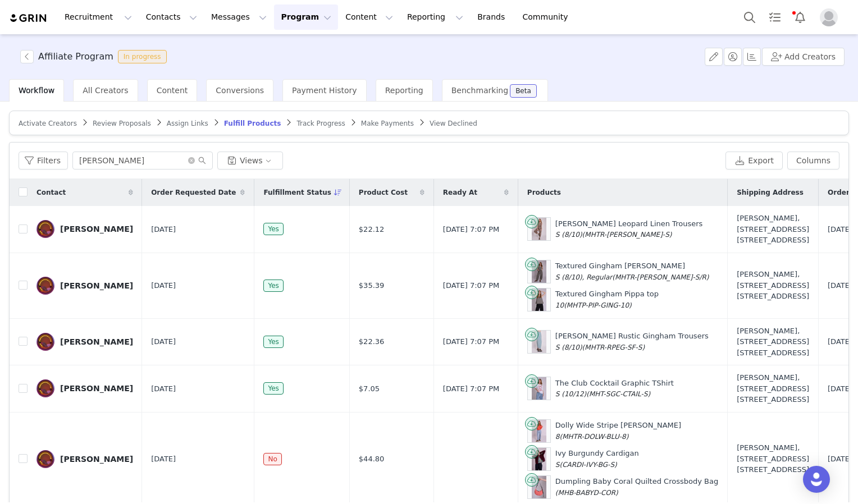 This screenshot has height=504, width=858. Describe the element at coordinates (570, 394) in the screenshot. I see `span: S (10/12)` at that location.